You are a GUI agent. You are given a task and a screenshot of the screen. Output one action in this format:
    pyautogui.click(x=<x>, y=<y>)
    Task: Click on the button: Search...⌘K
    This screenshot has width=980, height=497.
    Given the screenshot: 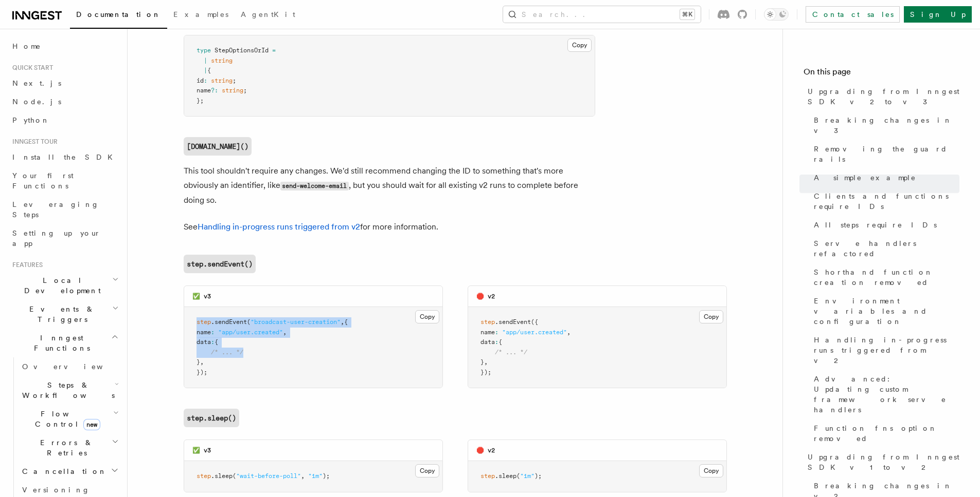 What is the action you would take?
    pyautogui.click(x=602, y=14)
    